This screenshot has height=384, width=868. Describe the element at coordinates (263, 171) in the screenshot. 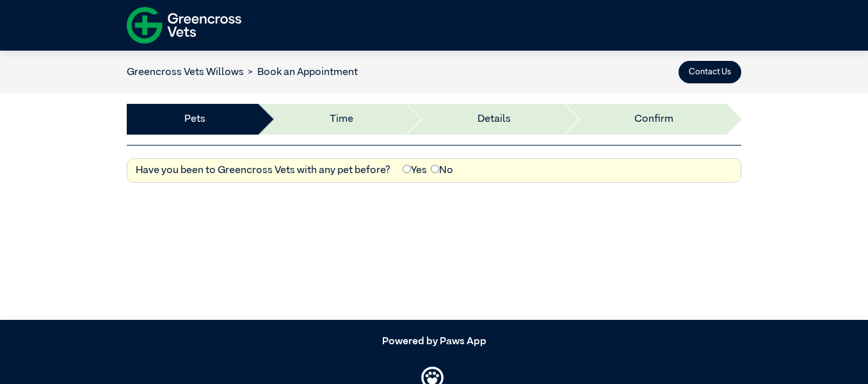

I see `label: Have you been to Greencross Vets with any pet before?` at that location.